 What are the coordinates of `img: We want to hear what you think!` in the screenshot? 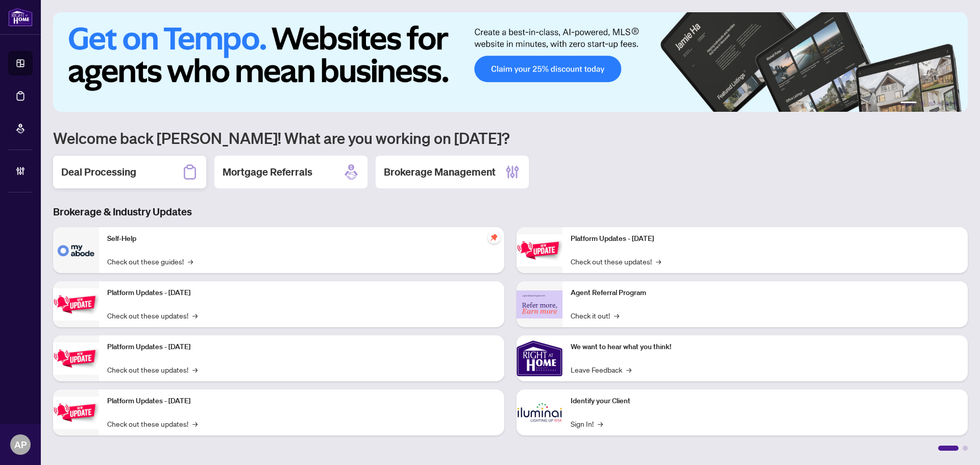 It's located at (539, 358).